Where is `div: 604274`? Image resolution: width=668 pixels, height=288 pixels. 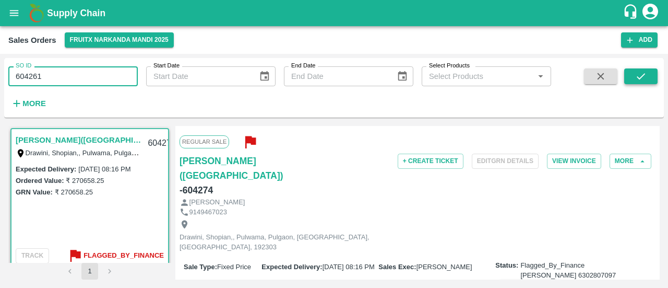
div: 604274 is located at coordinates (161, 143).